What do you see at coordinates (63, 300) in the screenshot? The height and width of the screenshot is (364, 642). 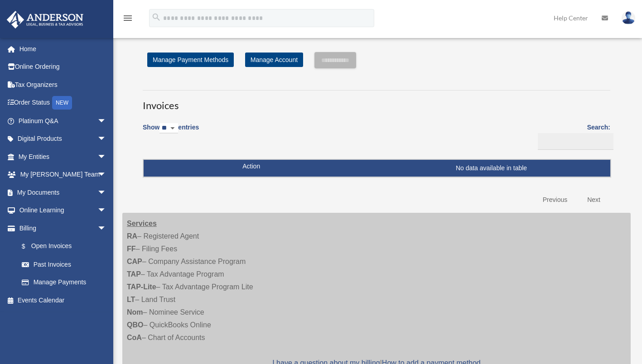 I see `a: Events Calendar` at bounding box center [63, 300].